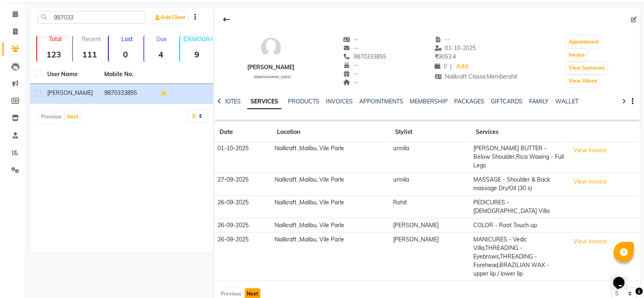 The image size is (644, 298). I want to click on strong: 4, so click(161, 54).